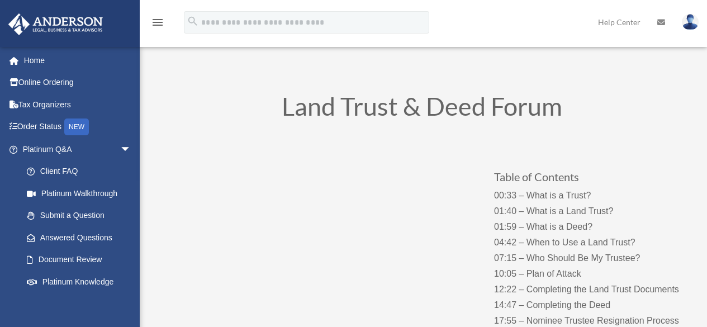 This screenshot has width=707, height=327. I want to click on i: search, so click(193, 21).